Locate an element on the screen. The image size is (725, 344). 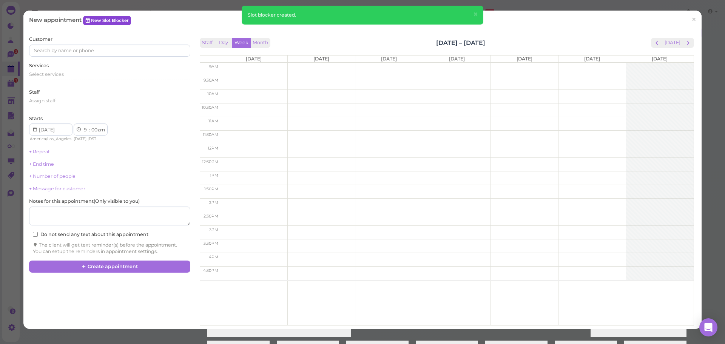
button: Close is located at coordinates (476, 14).